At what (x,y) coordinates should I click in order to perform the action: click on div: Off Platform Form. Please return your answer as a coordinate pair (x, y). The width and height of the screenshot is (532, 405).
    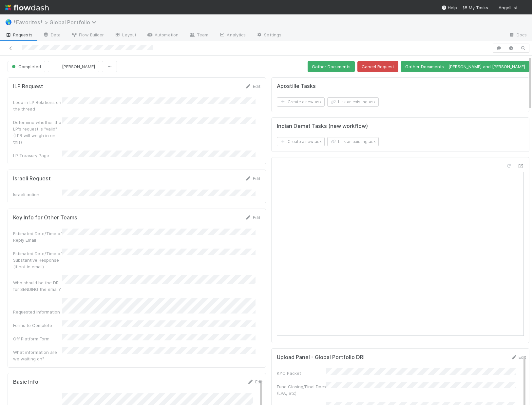
    Looking at the image, I should click on (38, 338).